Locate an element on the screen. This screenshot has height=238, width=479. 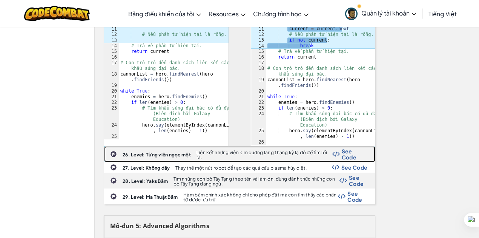
p: Liên kết những viên kim cương lang thang kỳ lạ đó để tìm lối ra. is located at coordinates (264, 155).